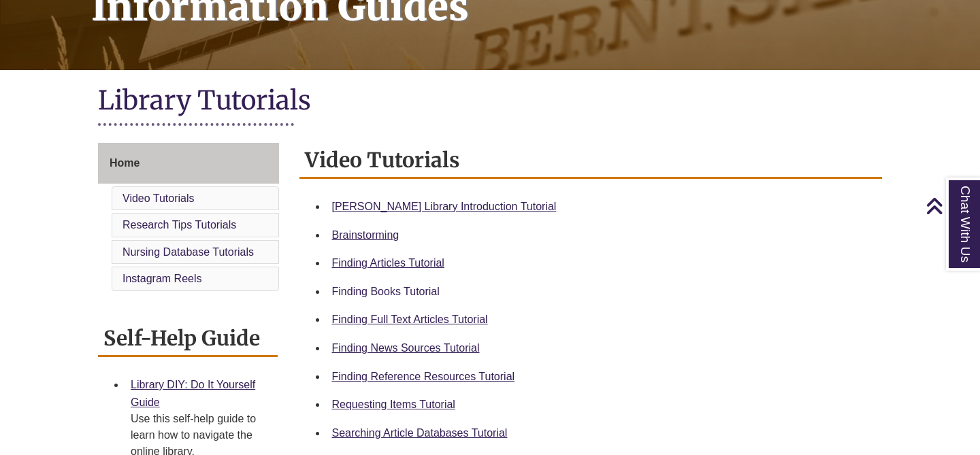 The image size is (980, 455). What do you see at coordinates (189, 163) in the screenshot?
I see `a: Home` at bounding box center [189, 163].